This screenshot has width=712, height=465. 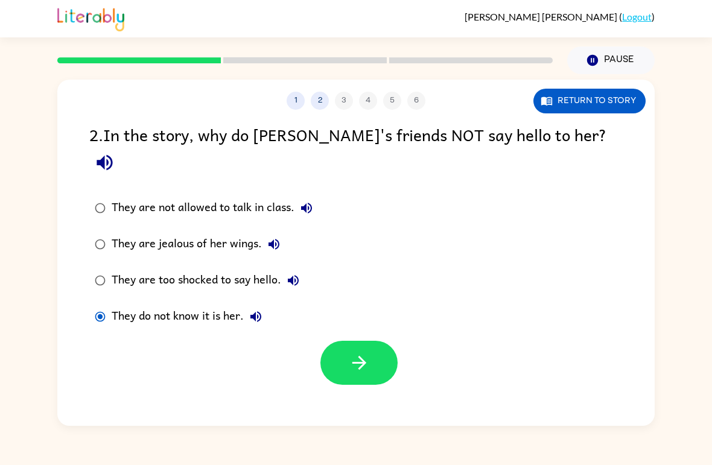 I want to click on button: They are too shocked to say hello., so click(x=293, y=280).